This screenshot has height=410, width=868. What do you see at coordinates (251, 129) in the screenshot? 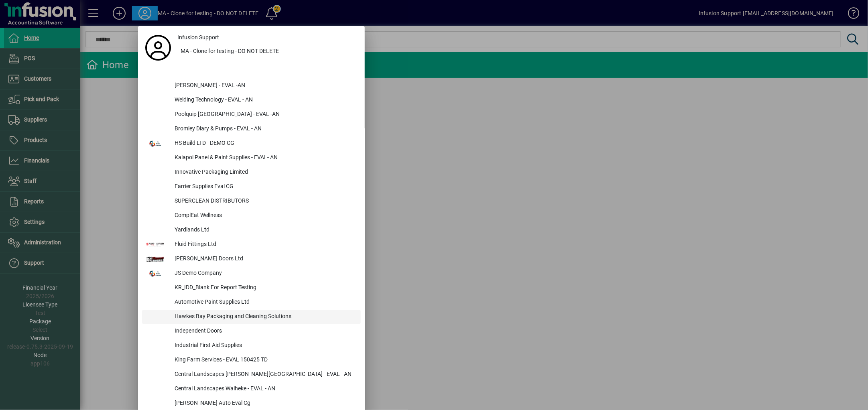
I see `button: Bromley Diary & Pumps - EVAL - AN` at bounding box center [251, 129].